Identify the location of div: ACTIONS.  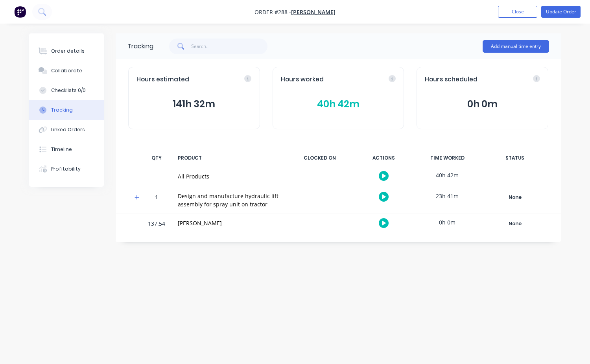
(383, 158).